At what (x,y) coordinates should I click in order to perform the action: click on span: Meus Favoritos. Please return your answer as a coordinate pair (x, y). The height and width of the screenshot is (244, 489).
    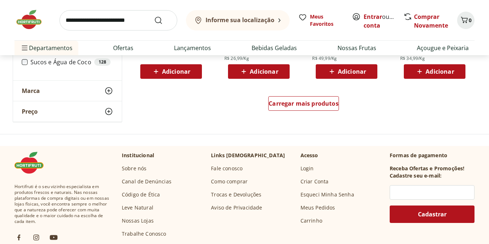
    Looking at the image, I should click on (327, 20).